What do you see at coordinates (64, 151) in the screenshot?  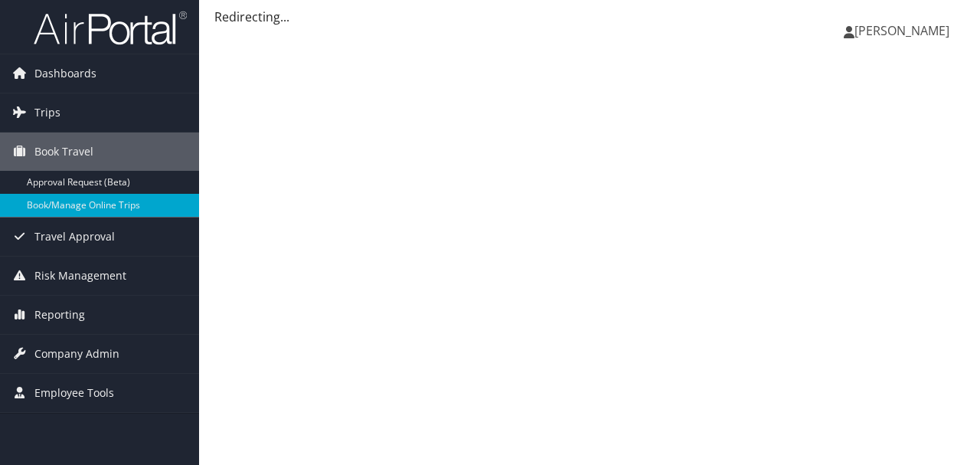 I see `span: Book Travel` at bounding box center [64, 151].